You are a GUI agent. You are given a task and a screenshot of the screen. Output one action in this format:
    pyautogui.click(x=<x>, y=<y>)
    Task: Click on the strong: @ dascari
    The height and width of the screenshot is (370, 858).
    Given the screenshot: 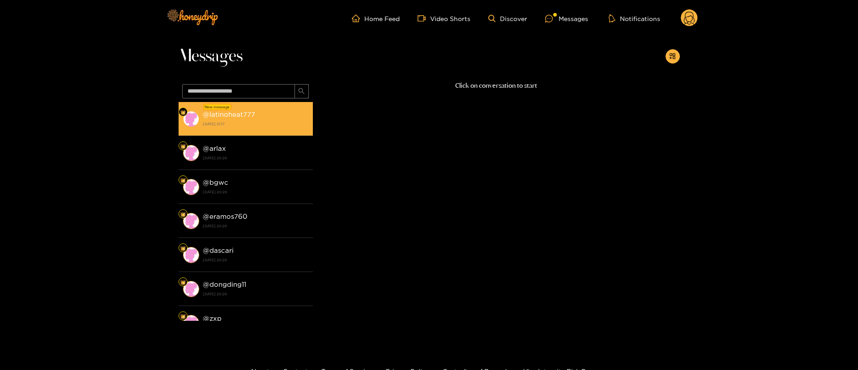 What is the action you would take?
    pyautogui.click(x=218, y=250)
    